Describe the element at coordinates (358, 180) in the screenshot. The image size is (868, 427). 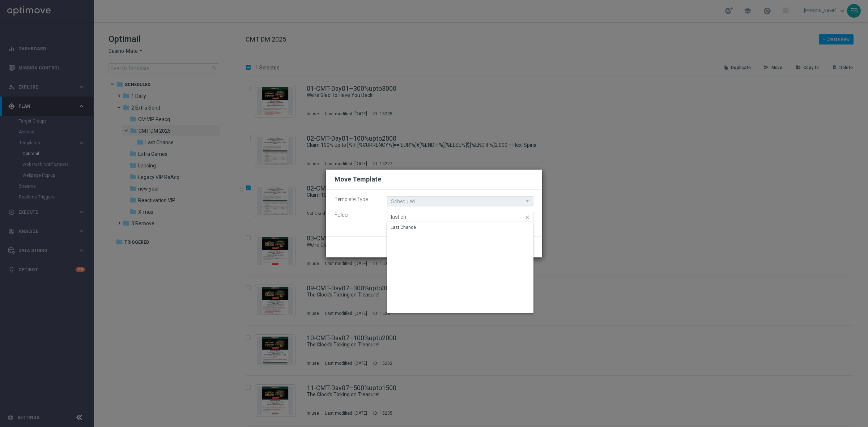
I see `h2: Move Template` at that location.